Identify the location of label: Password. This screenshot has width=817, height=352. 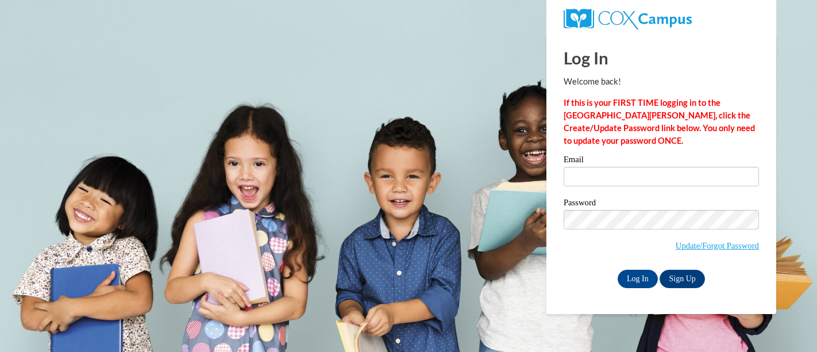
(661, 204).